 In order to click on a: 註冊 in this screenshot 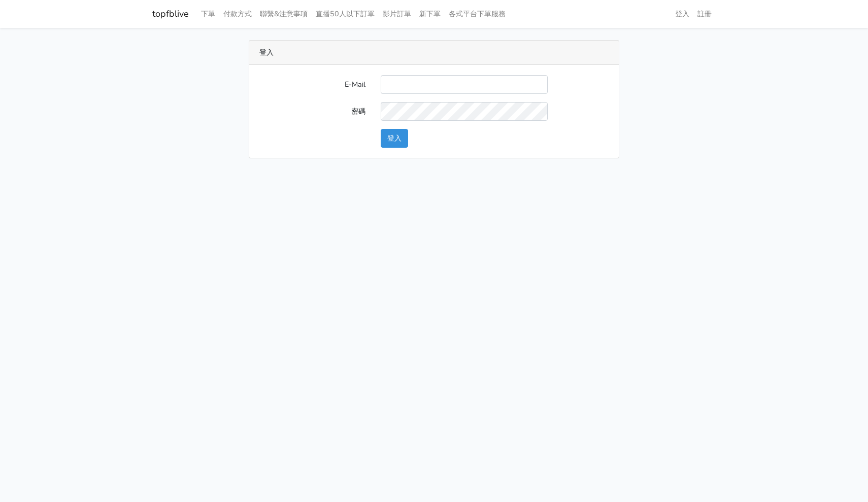, I will do `click(704, 14)`.